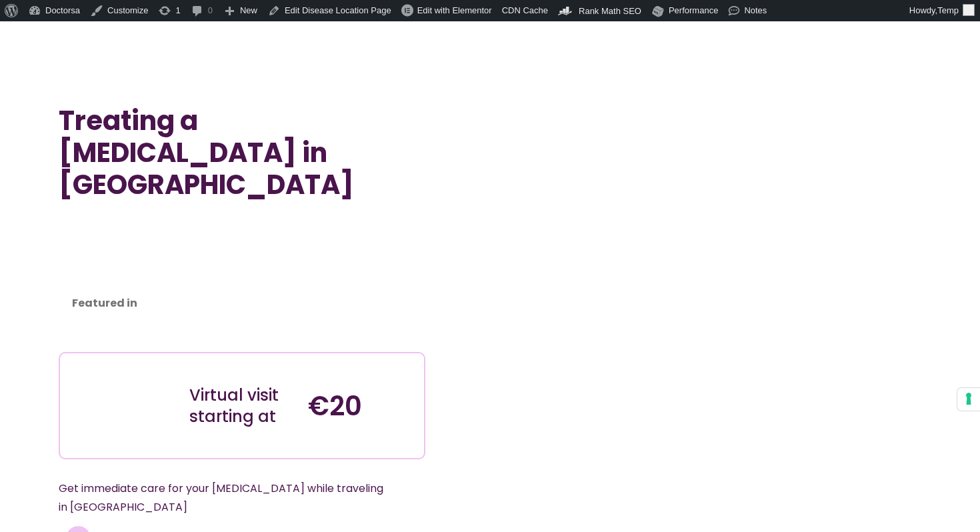 Image resolution: width=980 pixels, height=532 pixels. I want to click on strong: Featured in, so click(105, 303).